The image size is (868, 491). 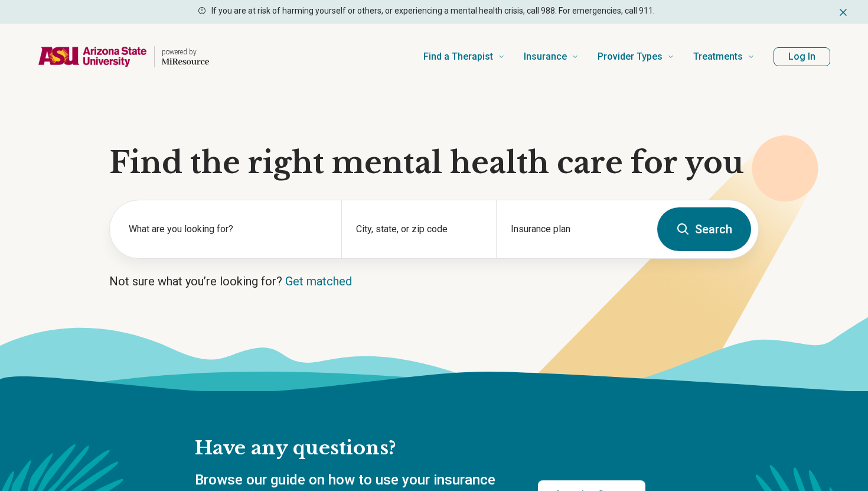 What do you see at coordinates (724, 57) in the screenshot?
I see `a: Treatments` at bounding box center [724, 57].